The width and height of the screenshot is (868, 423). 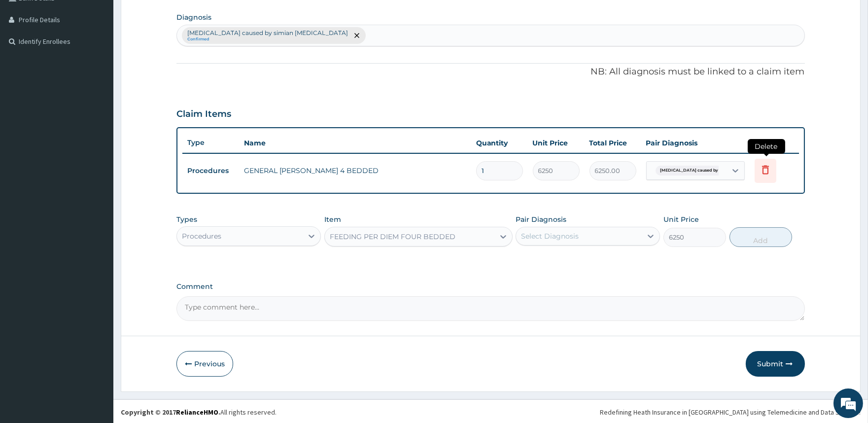 What do you see at coordinates (211, 142) in the screenshot?
I see `th: Type` at bounding box center [211, 142].